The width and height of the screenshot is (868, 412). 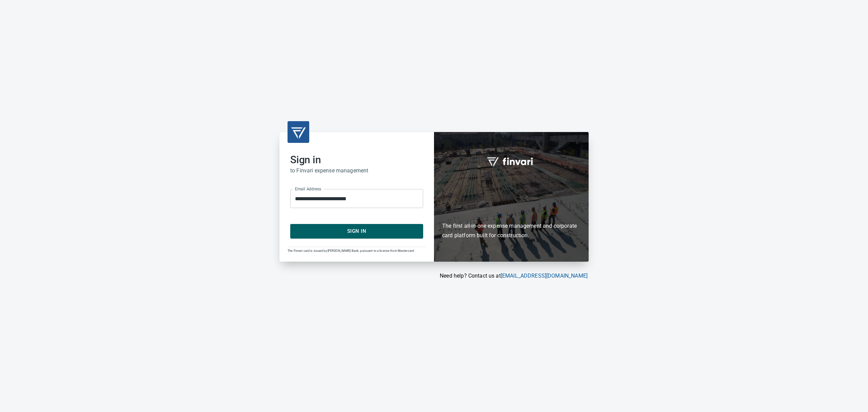 What do you see at coordinates (357, 160) in the screenshot?
I see `h2: Sign in` at bounding box center [357, 160].